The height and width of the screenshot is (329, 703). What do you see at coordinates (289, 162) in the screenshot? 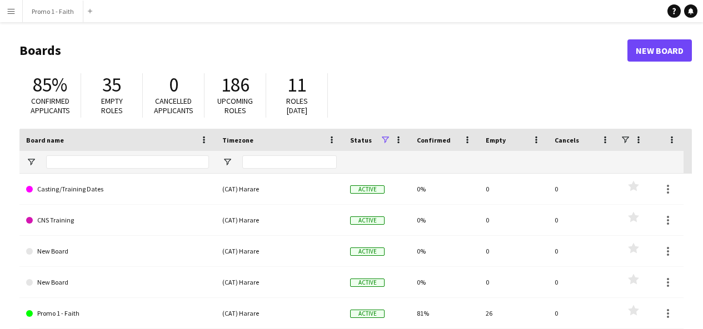
I see `input: Timezone Filter Input` at bounding box center [289, 162].